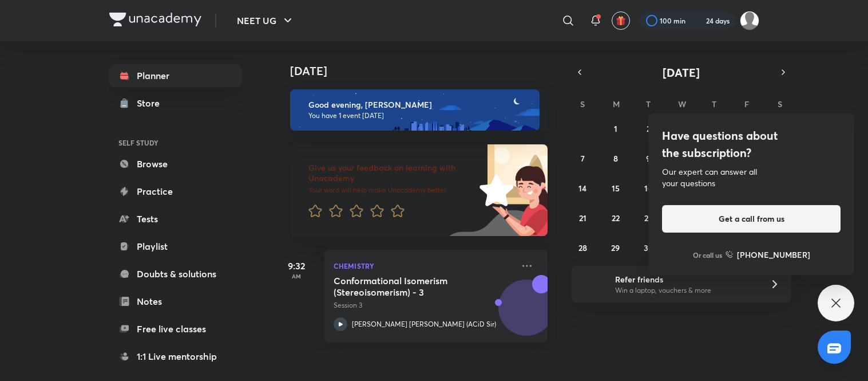 The width and height of the screenshot is (868, 381). Describe the element at coordinates (583, 188) in the screenshot. I see `button: September 14, 2025` at that location.